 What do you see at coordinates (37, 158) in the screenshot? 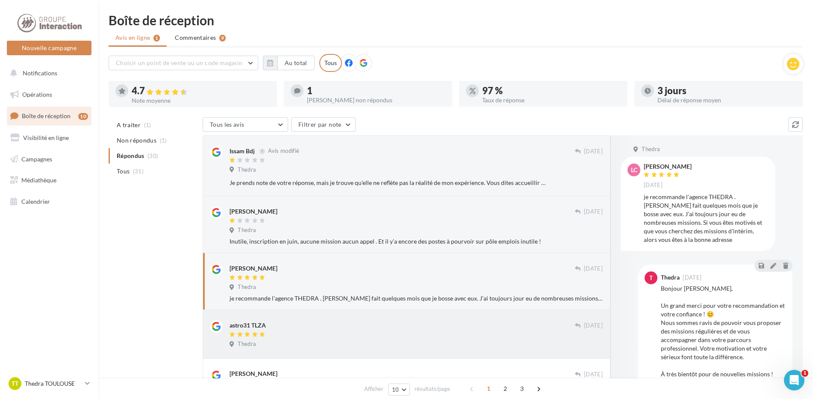
I see `span: Campagnes` at bounding box center [37, 158].